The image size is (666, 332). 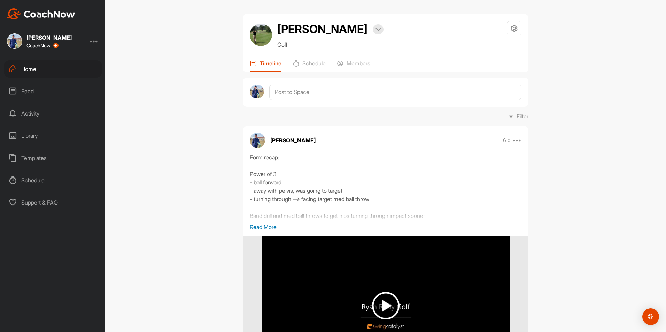 What do you see at coordinates (523, 116) in the screenshot?
I see `p: Filter` at bounding box center [523, 116].